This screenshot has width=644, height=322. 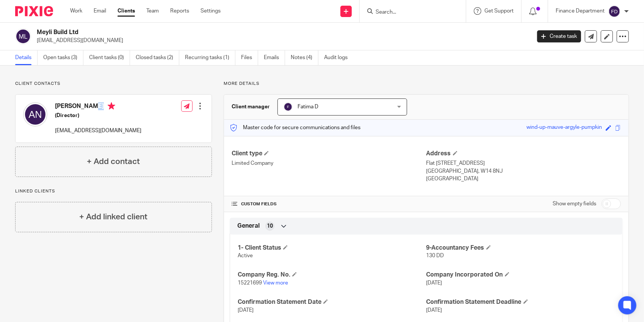 What do you see at coordinates (332, 248) in the screenshot?
I see `h4: 1- Client Status` at bounding box center [332, 248].